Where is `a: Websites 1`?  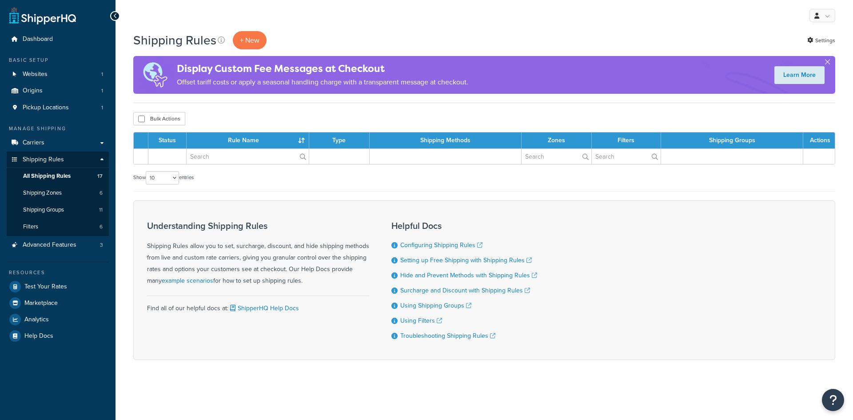 a: Websites 1 is located at coordinates (58, 74).